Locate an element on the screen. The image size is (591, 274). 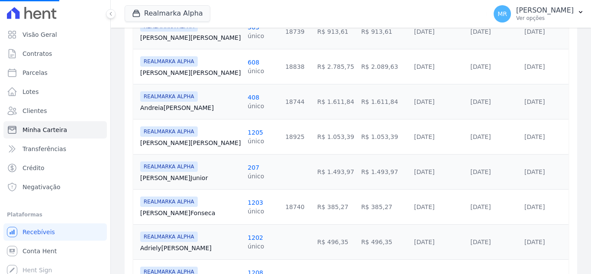
a: 18838 is located at coordinates (294, 67).